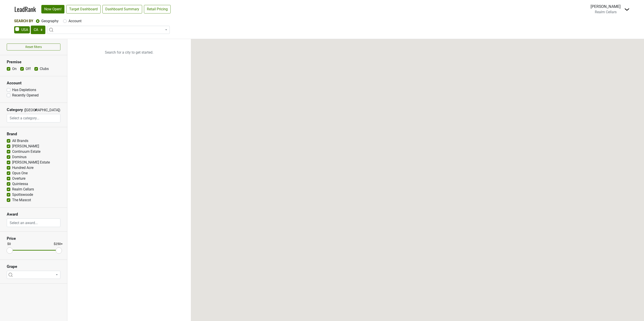 This screenshot has width=644, height=321. What do you see at coordinates (627, 9) in the screenshot?
I see `img: Dropdown Menu` at bounding box center [627, 9].